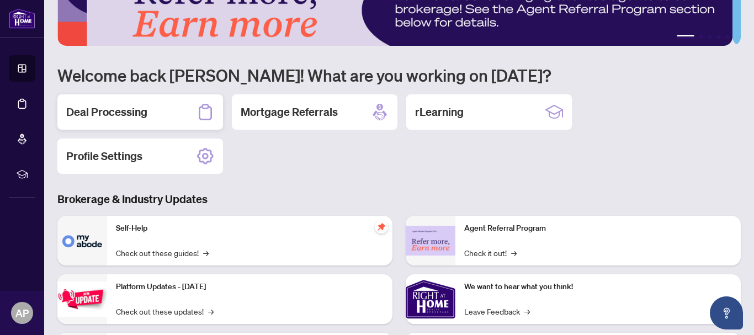  Describe the element at coordinates (22, 313) in the screenshot. I see `span: AP` at that location.